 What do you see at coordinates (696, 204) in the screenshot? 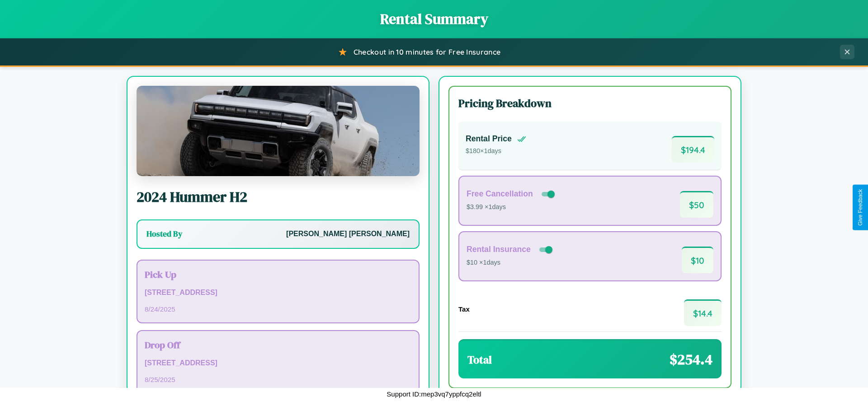
I see `span: $ 50` at bounding box center [696, 204].